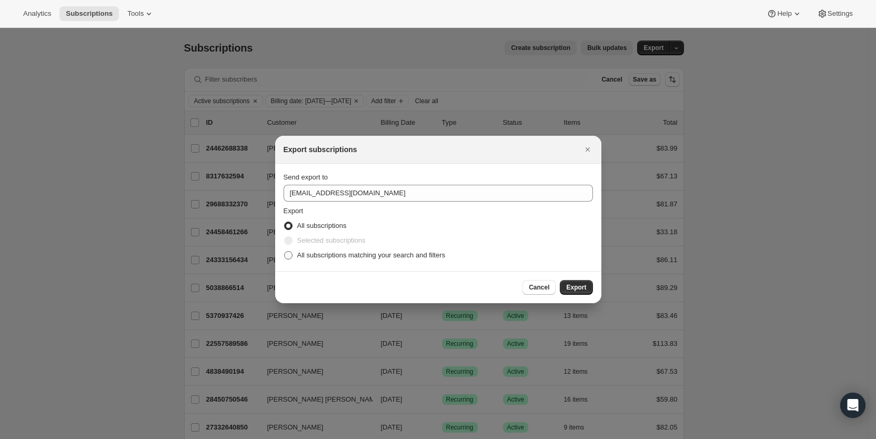 Image resolution: width=876 pixels, height=439 pixels. What do you see at coordinates (141, 14) in the screenshot?
I see `button: Tools` at bounding box center [141, 14].